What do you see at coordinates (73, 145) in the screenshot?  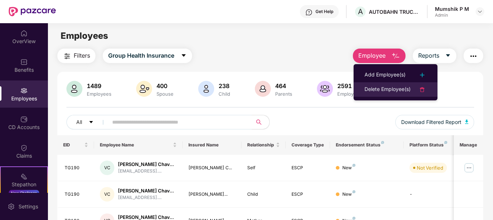 I see `span: EID` at bounding box center [73, 145].